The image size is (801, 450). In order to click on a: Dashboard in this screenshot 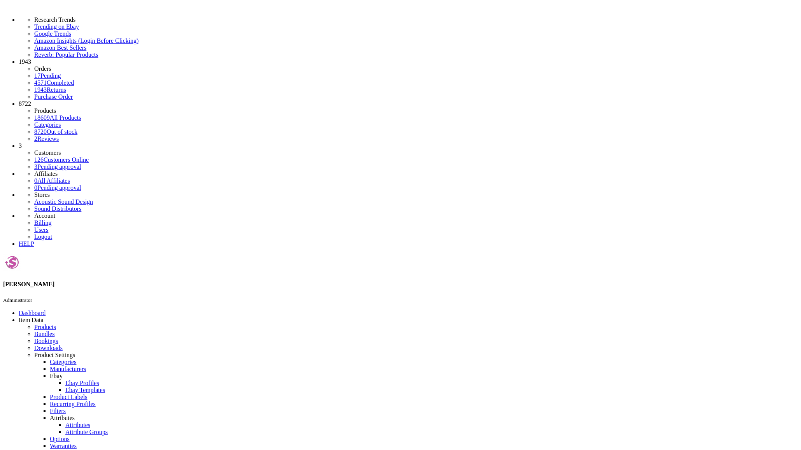, I will do `click(32, 313)`.